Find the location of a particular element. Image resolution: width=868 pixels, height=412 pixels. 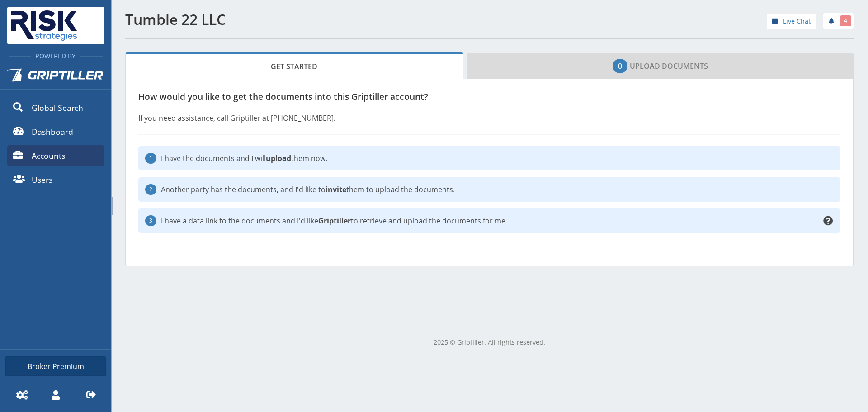

strong: upload is located at coordinates (278, 159).